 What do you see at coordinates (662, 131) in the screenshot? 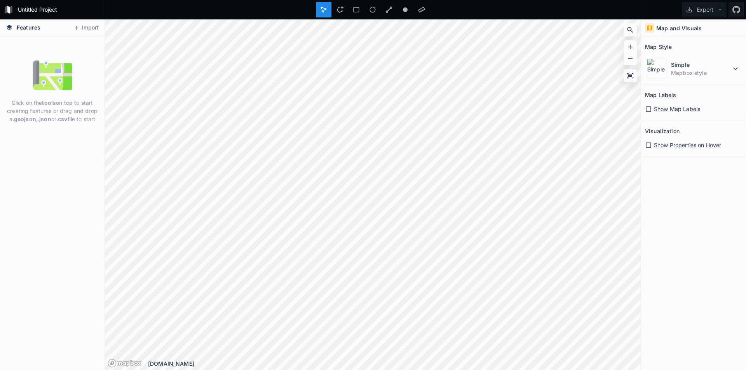
I see `h2: Visualization` at bounding box center [662, 131].